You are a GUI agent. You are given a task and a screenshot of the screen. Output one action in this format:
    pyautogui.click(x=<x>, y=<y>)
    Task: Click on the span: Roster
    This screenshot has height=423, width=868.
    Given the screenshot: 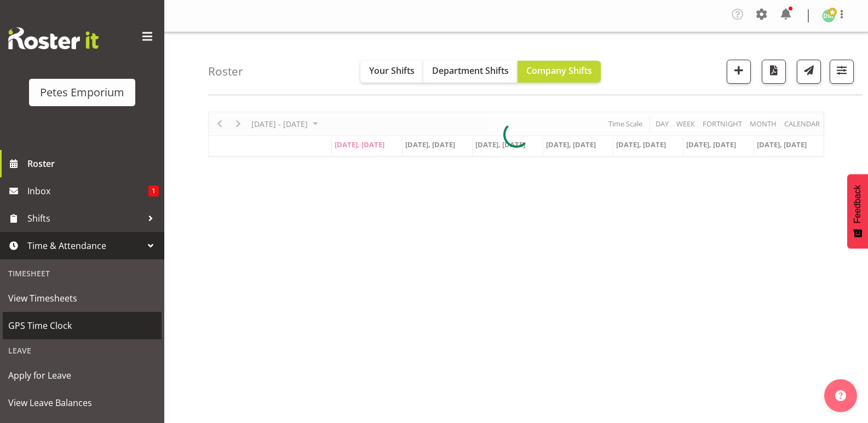 What is the action you would take?
    pyautogui.click(x=93, y=163)
    